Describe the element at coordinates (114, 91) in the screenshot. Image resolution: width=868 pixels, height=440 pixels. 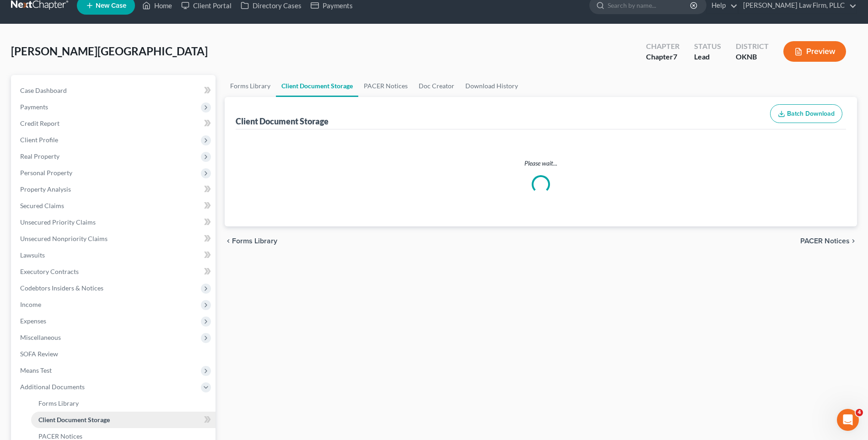
I see `a: Case Dashboard` at that location.